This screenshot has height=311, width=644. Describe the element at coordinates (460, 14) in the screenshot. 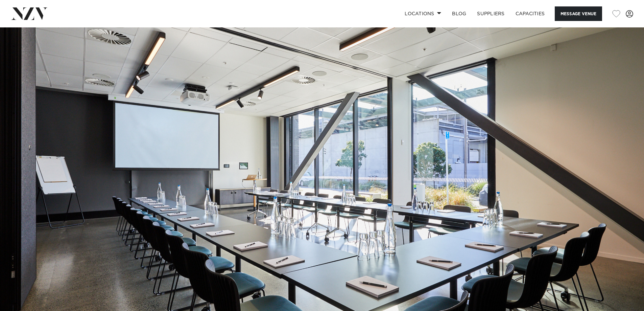

I see `a: BLOG` at that location.